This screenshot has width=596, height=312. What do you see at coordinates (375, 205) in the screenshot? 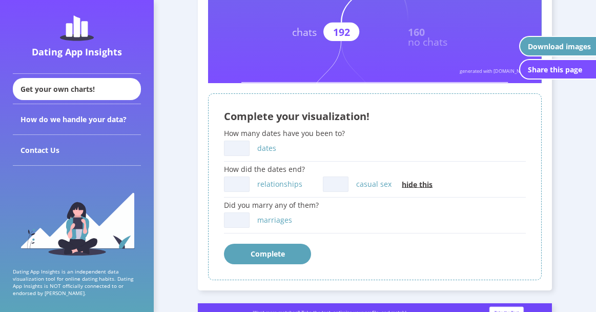
I see `div: Did you marry any of them?` at bounding box center [375, 205].